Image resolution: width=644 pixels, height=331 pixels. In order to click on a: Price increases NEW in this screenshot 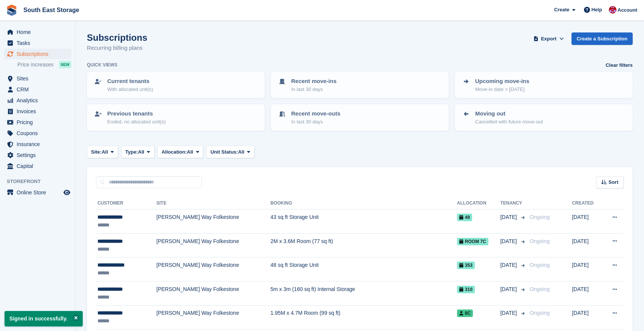, I will do `click(44, 65)`.